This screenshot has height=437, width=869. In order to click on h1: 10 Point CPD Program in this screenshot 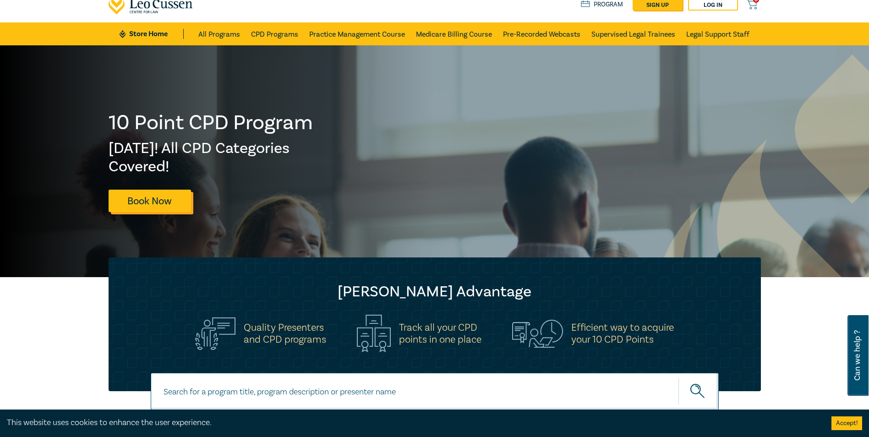, I will do `click(211, 123)`.